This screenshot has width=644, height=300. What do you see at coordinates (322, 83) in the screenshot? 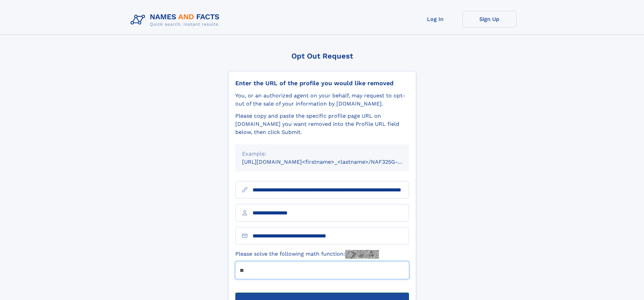
I see `div: Enter the URL of the profile you would like removed` at bounding box center [322, 83].